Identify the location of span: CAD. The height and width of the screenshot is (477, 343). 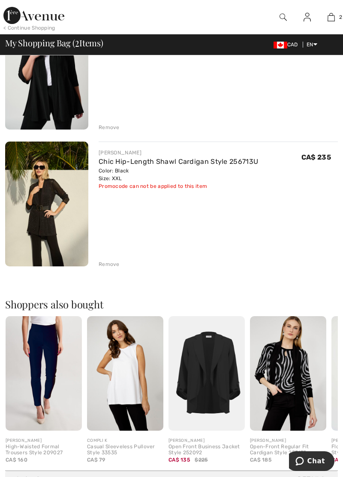
(288, 45).